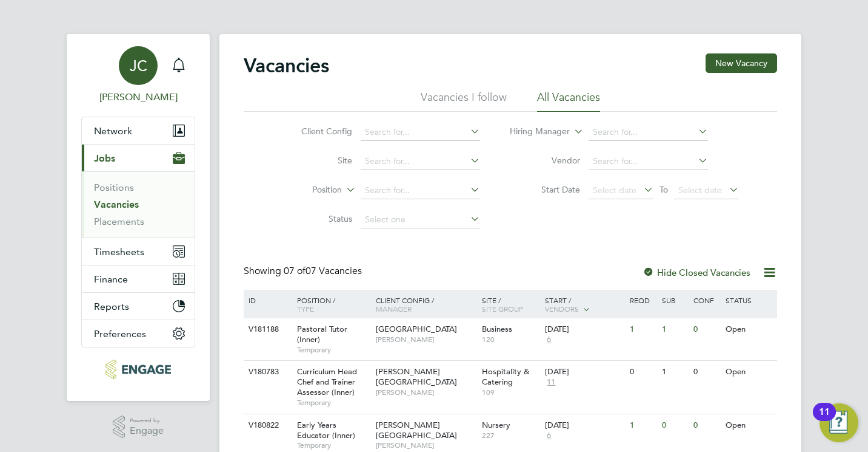 The width and height of the screenshot is (868, 452). I want to click on span: Network, so click(113, 131).